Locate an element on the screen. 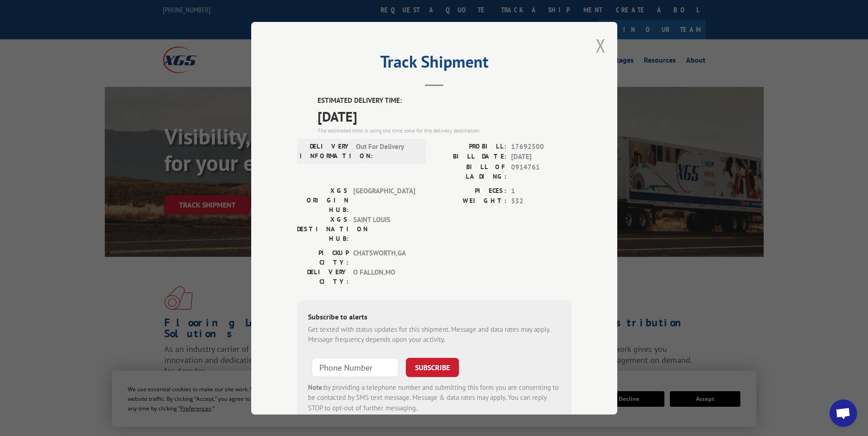 Image resolution: width=868 pixels, height=436 pixels. span: CHATSWORTH , GA is located at coordinates (384, 258).